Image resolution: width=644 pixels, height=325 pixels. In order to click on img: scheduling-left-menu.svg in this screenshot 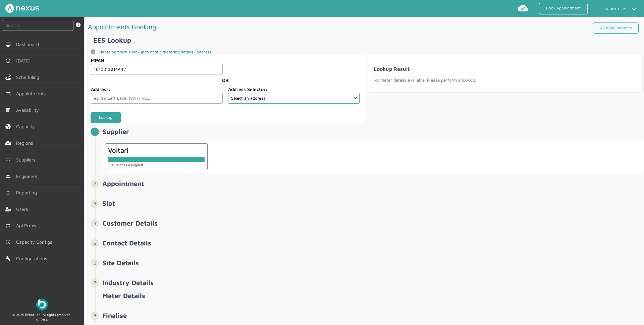, I will do `click(8, 77)`.